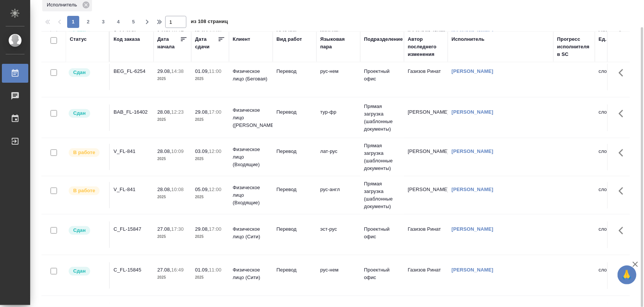 The height and width of the screenshot is (307, 644). I want to click on p: 17:30, so click(177, 228).